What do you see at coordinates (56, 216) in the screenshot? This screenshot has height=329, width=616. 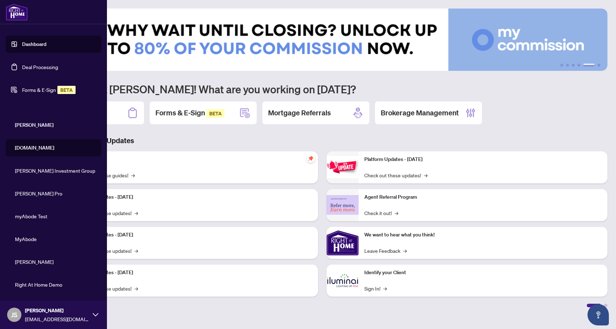 I see `span: myAbode Test` at bounding box center [56, 216].